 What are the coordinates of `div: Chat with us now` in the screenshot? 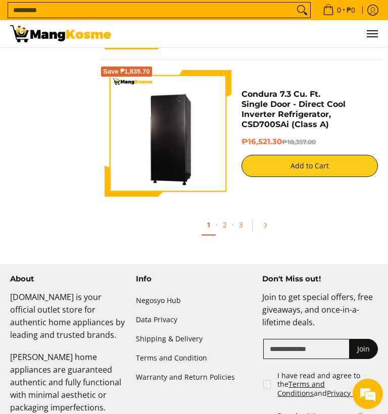 It's located at (111, 63).